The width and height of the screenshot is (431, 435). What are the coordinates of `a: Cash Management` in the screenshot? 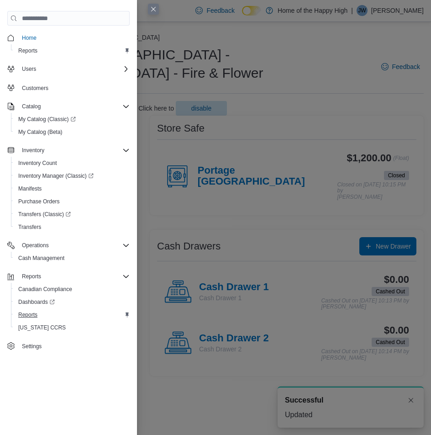 It's located at (41, 258).